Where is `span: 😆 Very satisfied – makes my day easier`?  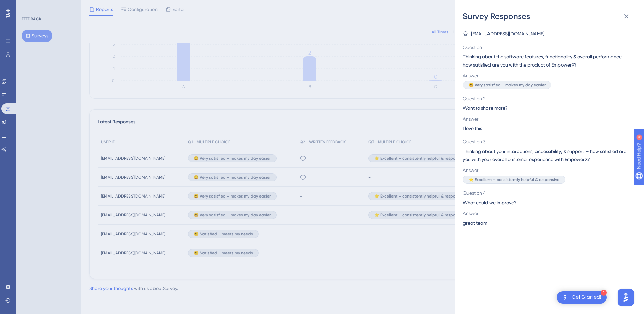 span: 😆 Very satisfied – makes my day easier is located at coordinates (507, 85).